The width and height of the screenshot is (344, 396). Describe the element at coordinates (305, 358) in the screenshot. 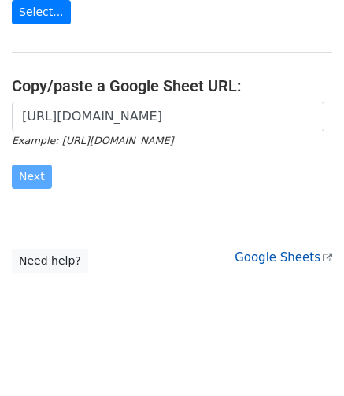

I see `div: Chat Widget` at that location.